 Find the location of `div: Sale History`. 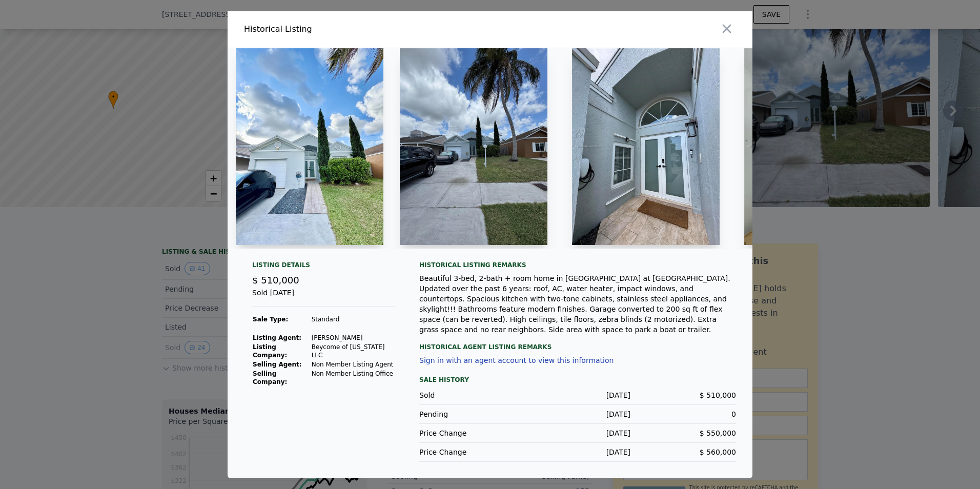

div: Sale History is located at coordinates (578, 380).